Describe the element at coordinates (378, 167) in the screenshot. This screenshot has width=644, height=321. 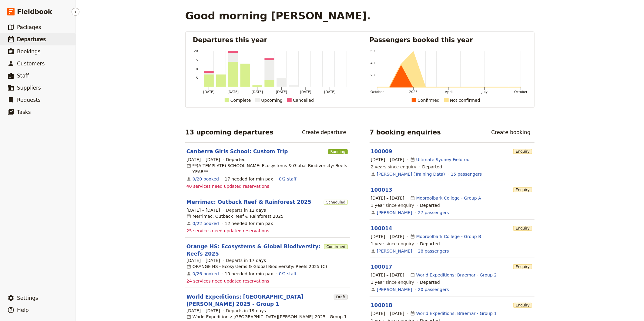
I see `span: 2 years` at that location.